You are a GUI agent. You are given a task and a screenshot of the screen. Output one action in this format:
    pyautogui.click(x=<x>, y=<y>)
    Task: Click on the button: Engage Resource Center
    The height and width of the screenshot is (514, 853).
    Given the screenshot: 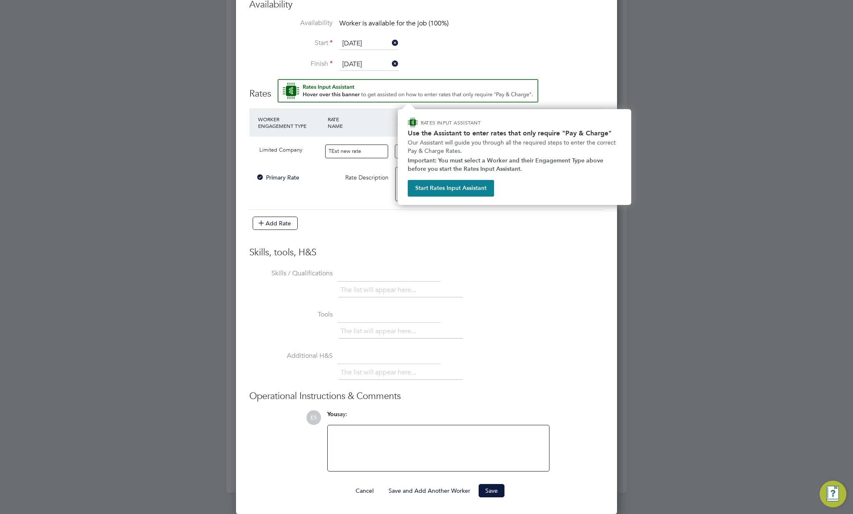 What is the action you would take?
    pyautogui.click(x=833, y=494)
    